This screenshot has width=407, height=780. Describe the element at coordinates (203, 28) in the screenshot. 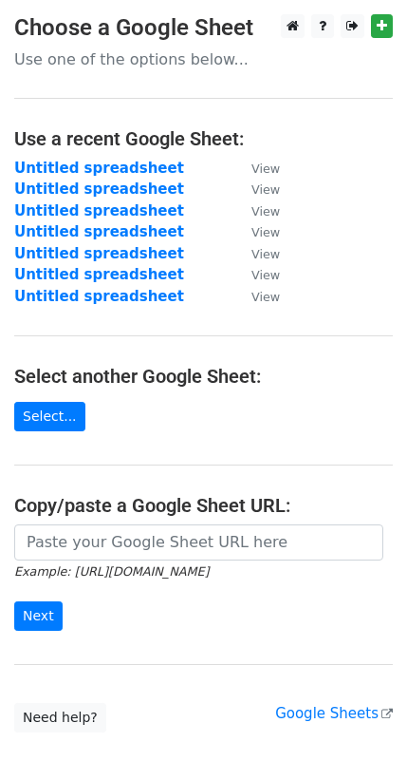

I see `h3: Choose a Google Sheet` at that location.